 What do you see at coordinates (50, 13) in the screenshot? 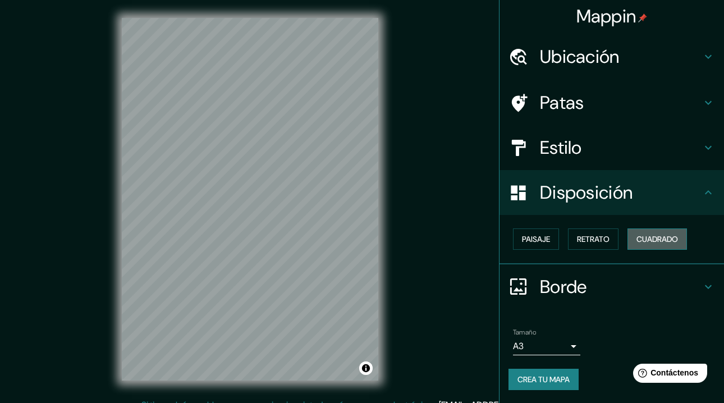
I see `font: Contáctenos` at bounding box center [50, 13].